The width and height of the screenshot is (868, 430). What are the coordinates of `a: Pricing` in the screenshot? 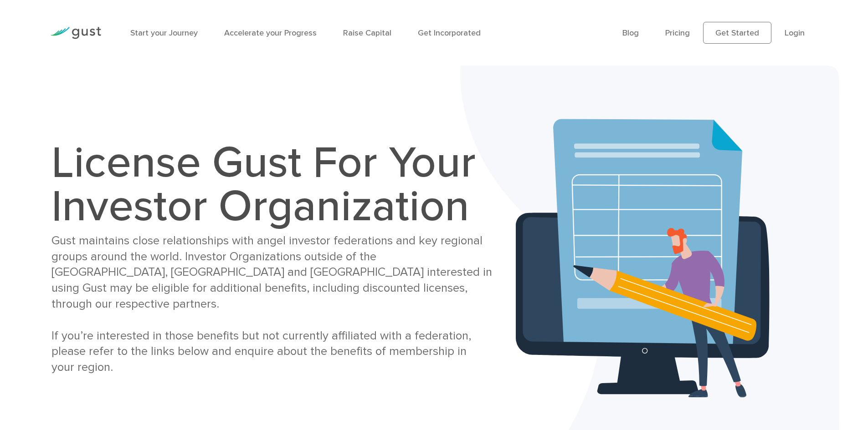 It's located at (677, 33).